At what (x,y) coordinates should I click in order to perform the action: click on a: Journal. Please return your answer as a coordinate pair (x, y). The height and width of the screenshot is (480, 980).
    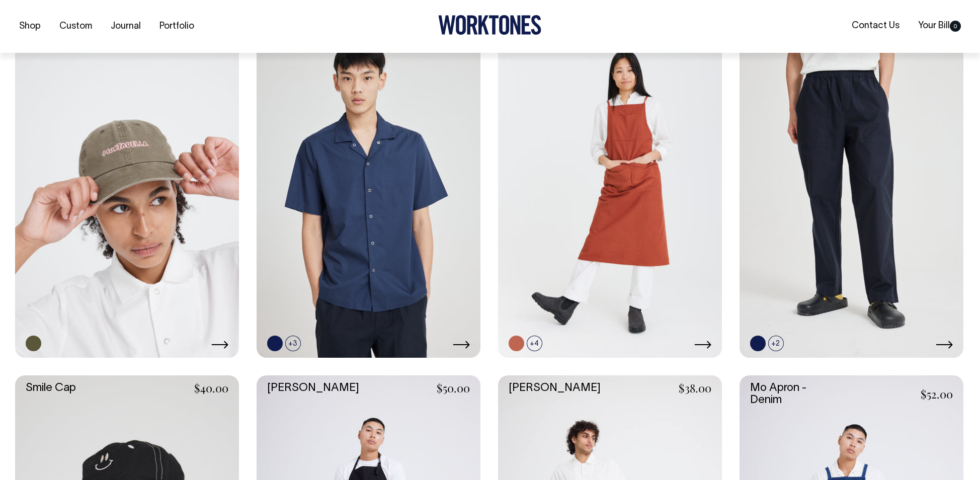
    Looking at the image, I should click on (126, 26).